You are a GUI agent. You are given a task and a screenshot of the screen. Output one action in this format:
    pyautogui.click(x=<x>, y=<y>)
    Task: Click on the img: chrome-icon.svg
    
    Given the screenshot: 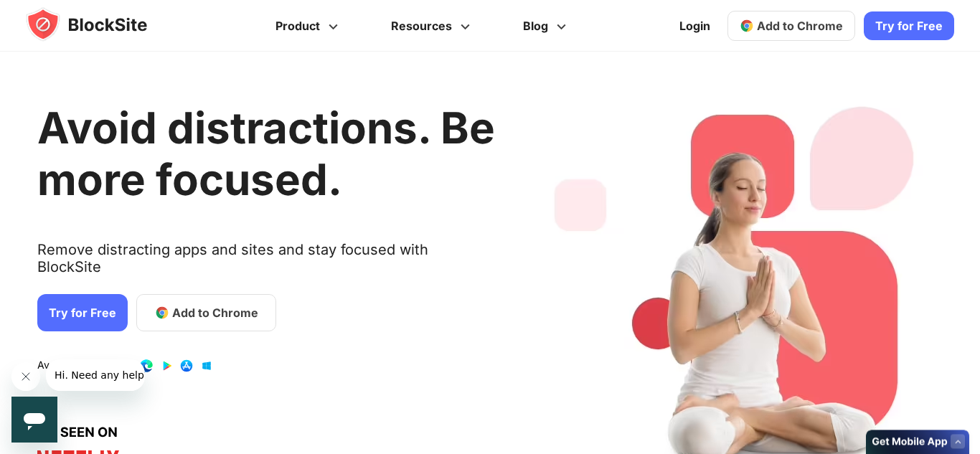 What is the action you would take?
    pyautogui.click(x=747, y=26)
    